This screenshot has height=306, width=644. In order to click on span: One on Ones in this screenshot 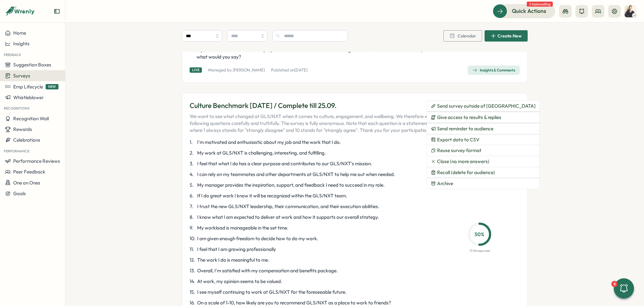, I will do `click(27, 183)`.